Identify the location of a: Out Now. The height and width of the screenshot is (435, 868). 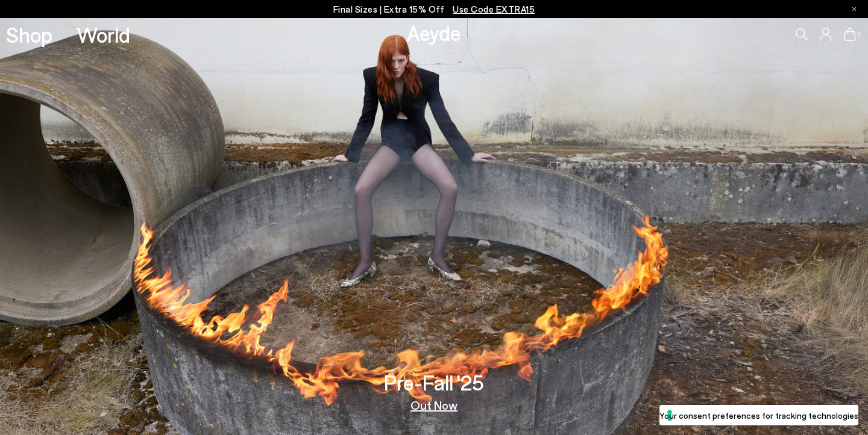
(434, 405).